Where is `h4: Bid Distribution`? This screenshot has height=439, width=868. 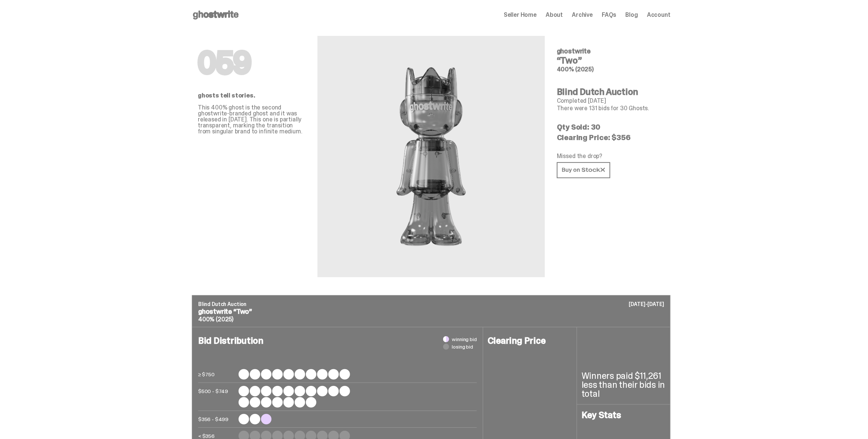
h4: Bid Distribution is located at coordinates (338, 352).